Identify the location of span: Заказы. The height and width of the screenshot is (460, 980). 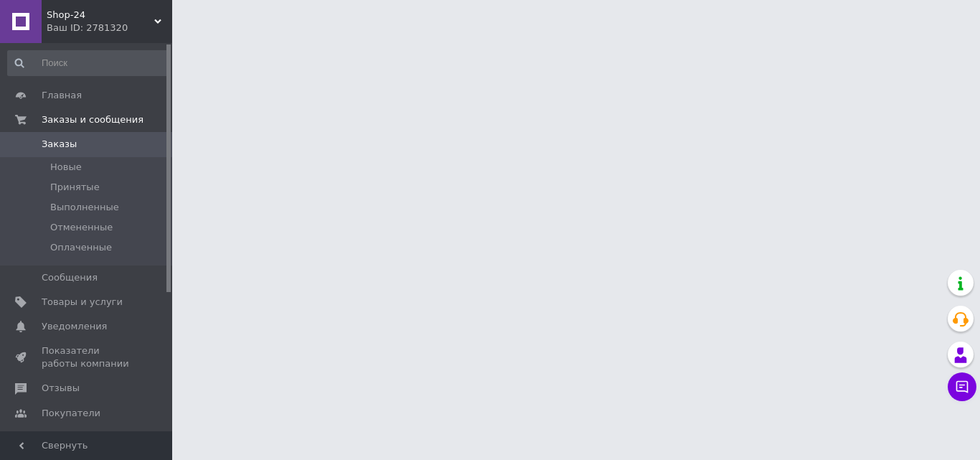
(59, 144).